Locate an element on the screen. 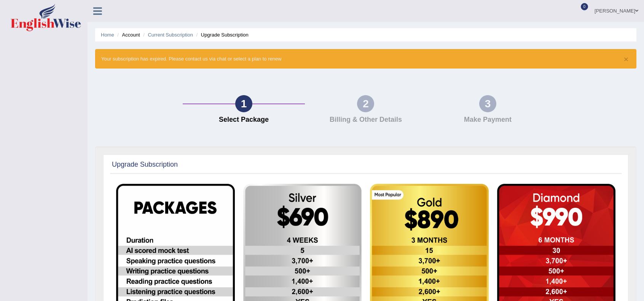 The width and height of the screenshot is (644, 301). div: 3 is located at coordinates (488, 104).